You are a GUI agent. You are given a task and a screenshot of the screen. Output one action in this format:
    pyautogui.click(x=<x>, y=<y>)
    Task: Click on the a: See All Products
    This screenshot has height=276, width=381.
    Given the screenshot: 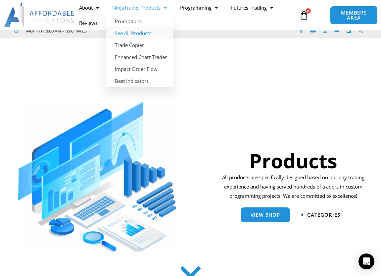 What is the action you would take?
    pyautogui.click(x=139, y=33)
    